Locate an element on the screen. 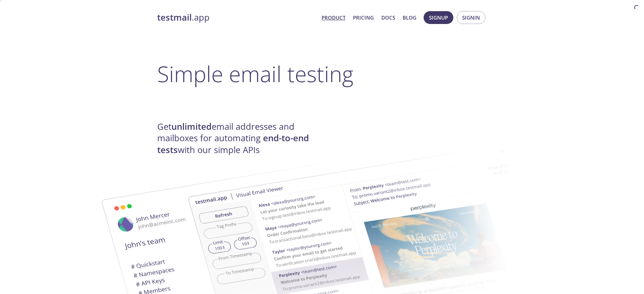 The height and width of the screenshot is (294, 644). a: Blog is located at coordinates (409, 18).